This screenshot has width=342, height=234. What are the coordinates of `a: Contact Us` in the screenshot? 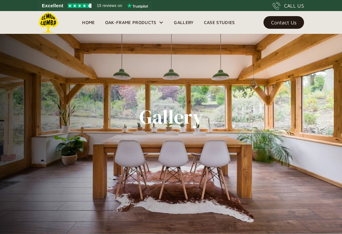 It's located at (284, 22).